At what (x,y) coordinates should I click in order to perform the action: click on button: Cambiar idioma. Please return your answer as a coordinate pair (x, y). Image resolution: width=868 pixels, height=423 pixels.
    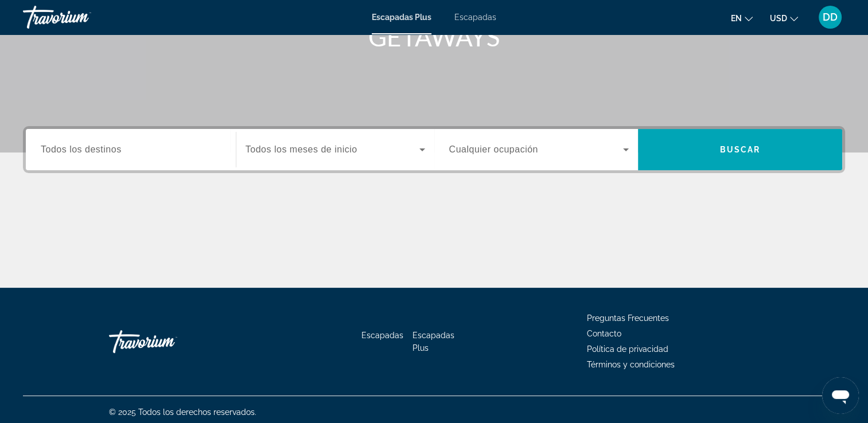
    Looking at the image, I should click on (741, 18).